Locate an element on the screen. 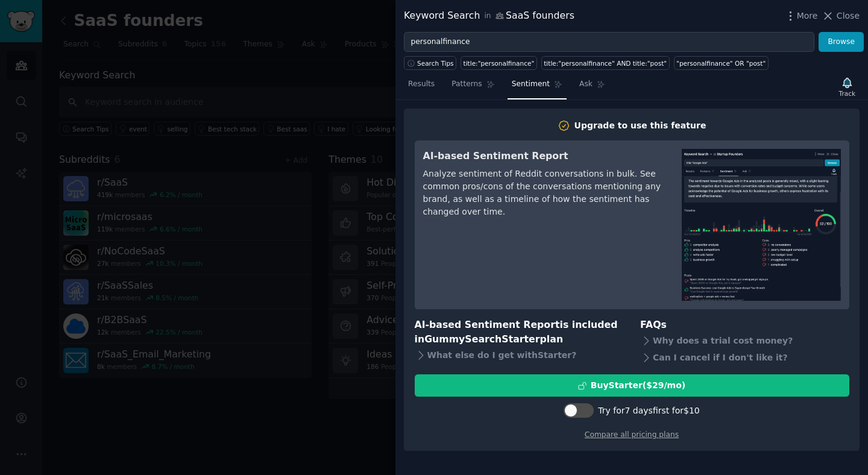 The height and width of the screenshot is (475, 868). img: AI-based Sentiment Report is located at coordinates (761, 224).